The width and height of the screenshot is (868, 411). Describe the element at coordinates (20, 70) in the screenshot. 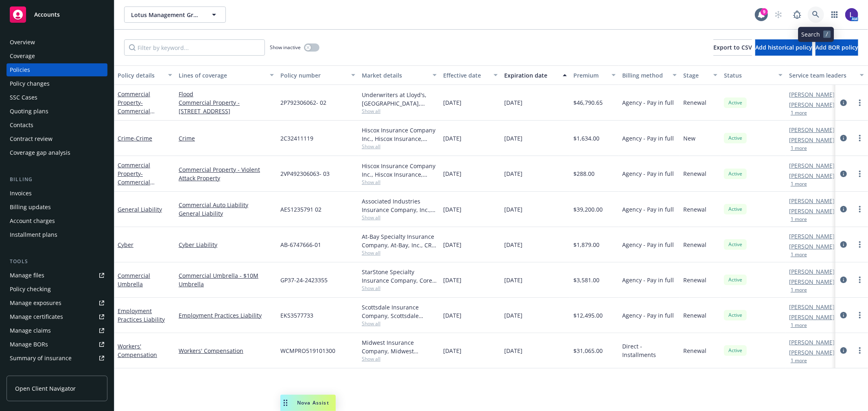

I see `div: Policies` at that location.